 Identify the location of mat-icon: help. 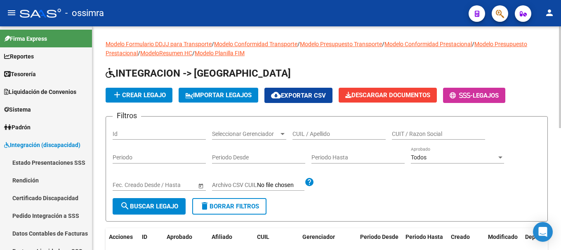
(309, 182).